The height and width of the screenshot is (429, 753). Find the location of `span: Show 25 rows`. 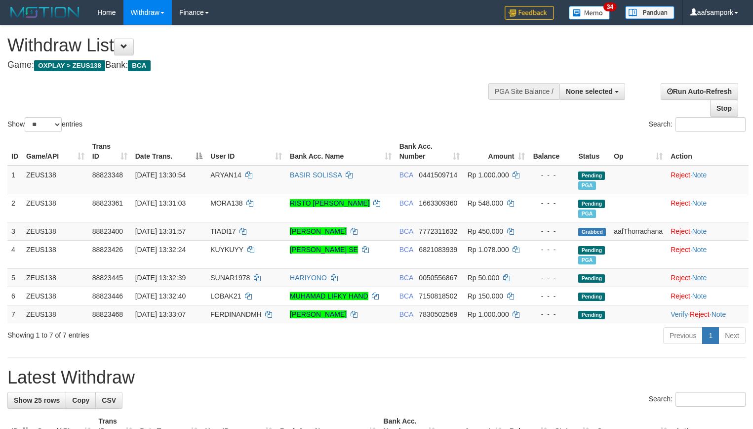

span: Show 25 rows is located at coordinates (37, 400).